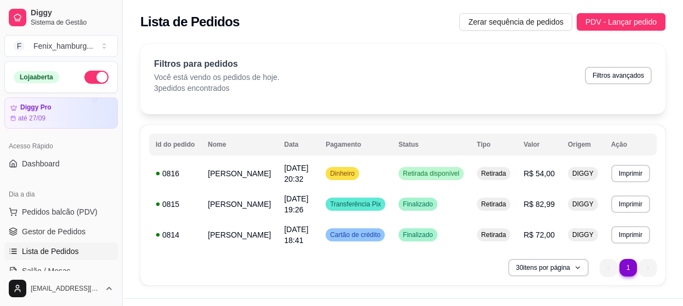 Image resolution: width=683 pixels, height=306 pixels. What do you see at coordinates (355, 145) in the screenshot?
I see `th: Pagamento` at bounding box center [355, 145].